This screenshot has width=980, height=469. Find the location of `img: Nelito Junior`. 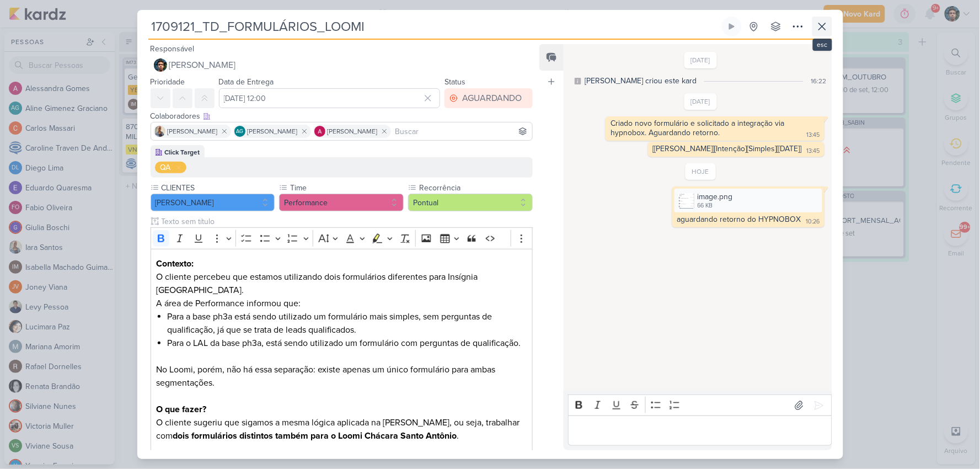

img: Nelito Junior is located at coordinates (160, 66).